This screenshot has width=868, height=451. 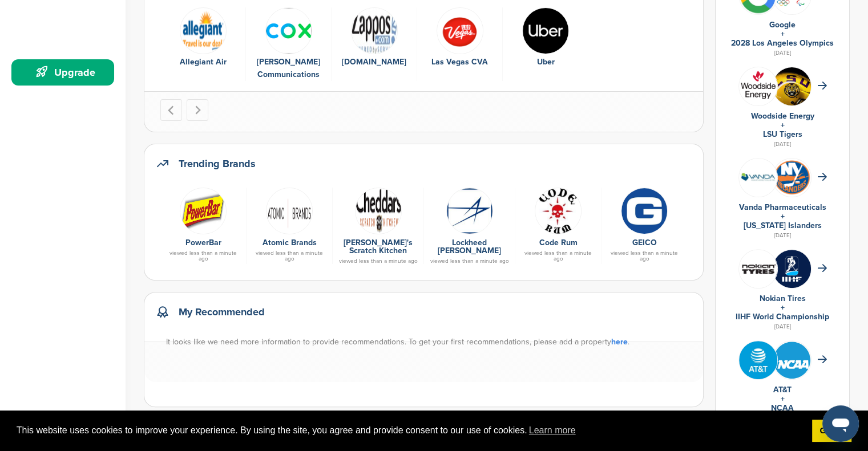 I want to click on a: AT&T, so click(x=782, y=389).